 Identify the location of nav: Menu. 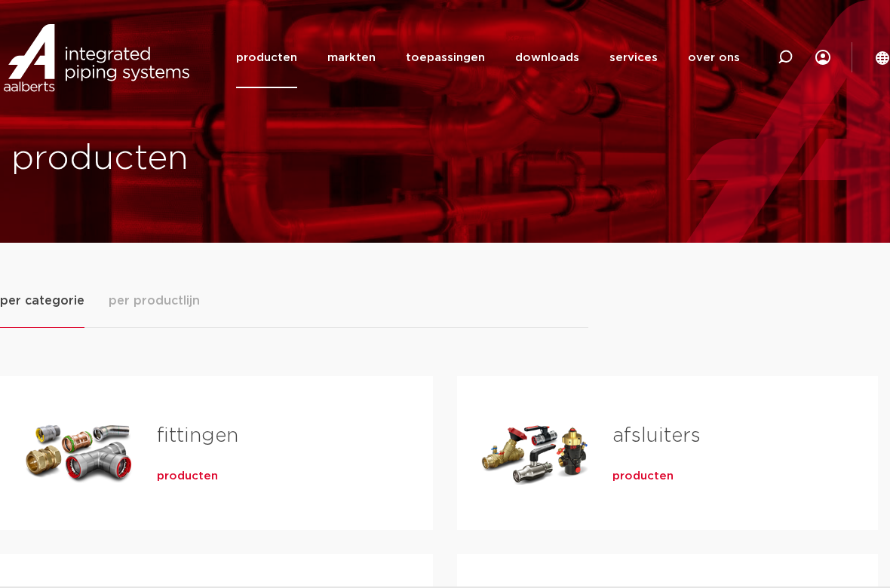
(488, 57).